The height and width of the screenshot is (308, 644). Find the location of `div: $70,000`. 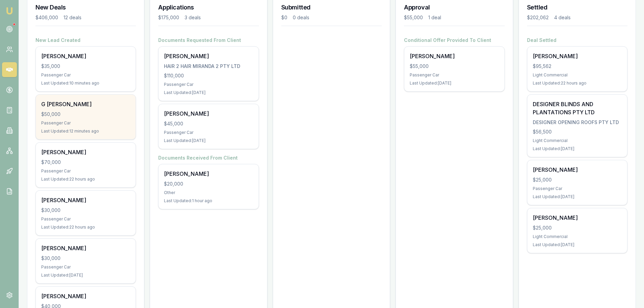

div: $70,000 is located at coordinates (86, 162).